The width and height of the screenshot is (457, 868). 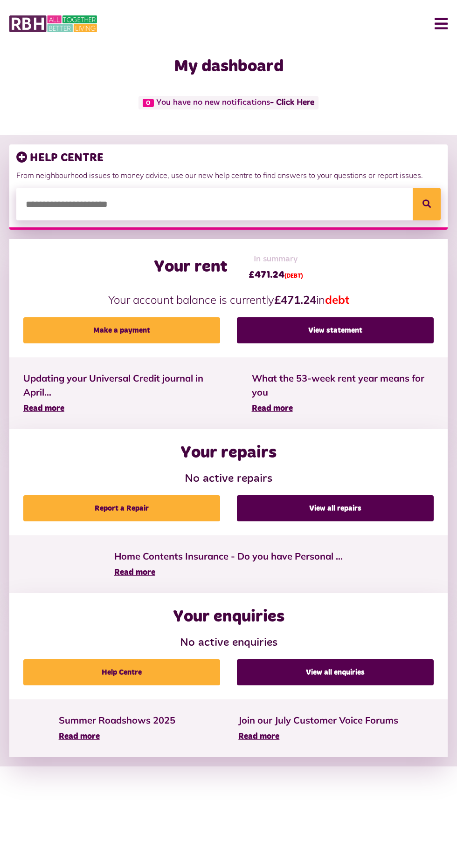 I want to click on a: Home Contents Insurance - Do you have Personal ... Read more, so click(x=228, y=564).